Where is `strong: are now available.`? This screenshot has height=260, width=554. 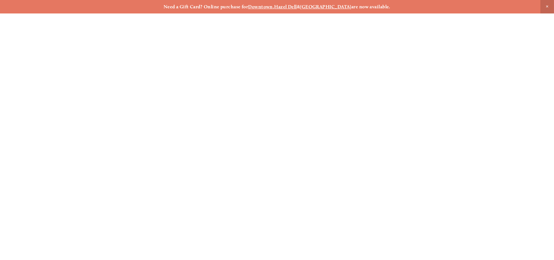
strong: are now available. is located at coordinates (371, 7).